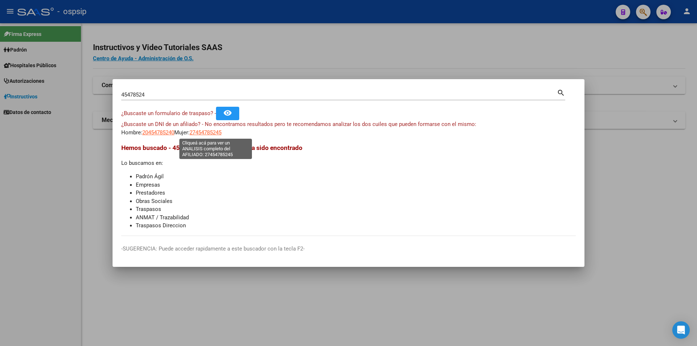 The width and height of the screenshot is (697, 346). What do you see at coordinates (356, 209) in the screenshot?
I see `li: Traspasos` at bounding box center [356, 209].